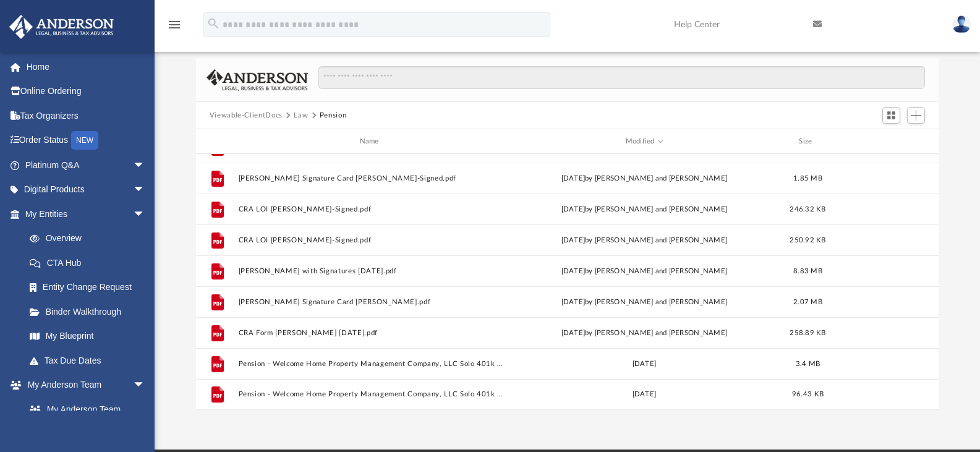 Image resolution: width=980 pixels, height=452 pixels. What do you see at coordinates (86, 214) in the screenshot?
I see `a: My Entitiesarrow_drop_down` at bounding box center [86, 214].